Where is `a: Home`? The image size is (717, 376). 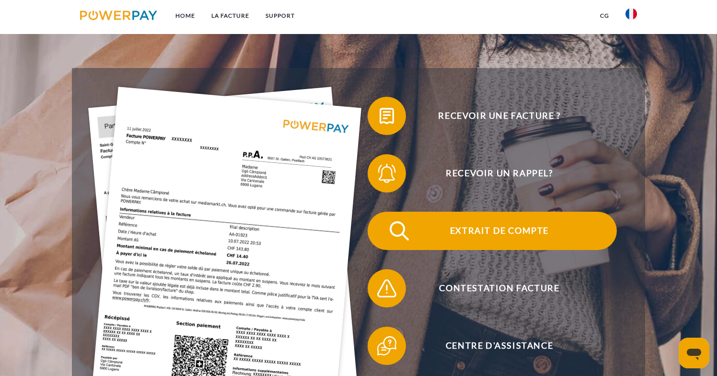
a: Home is located at coordinates (185, 16).